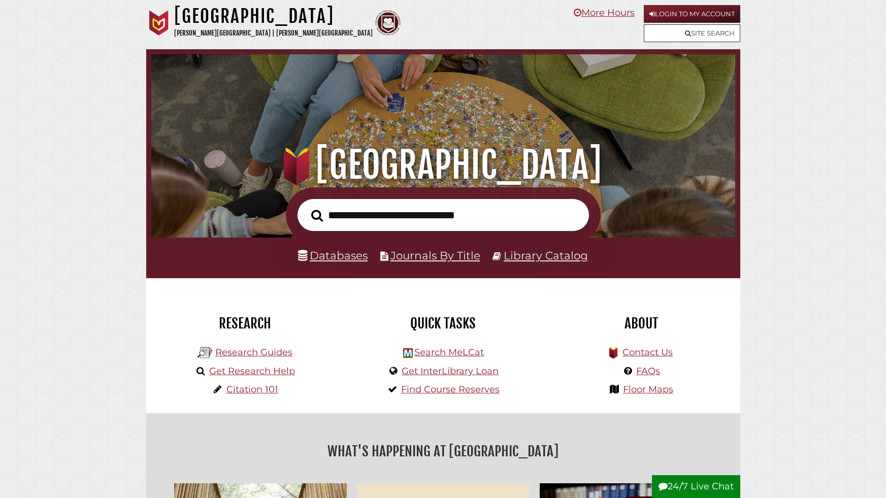 The image size is (886, 498). Describe the element at coordinates (648, 390) in the screenshot. I see `a: Floor Maps` at that location.